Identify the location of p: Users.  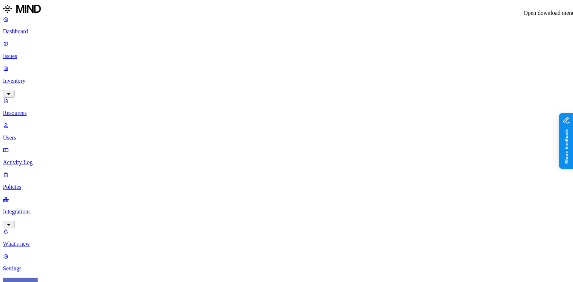
(287, 138).